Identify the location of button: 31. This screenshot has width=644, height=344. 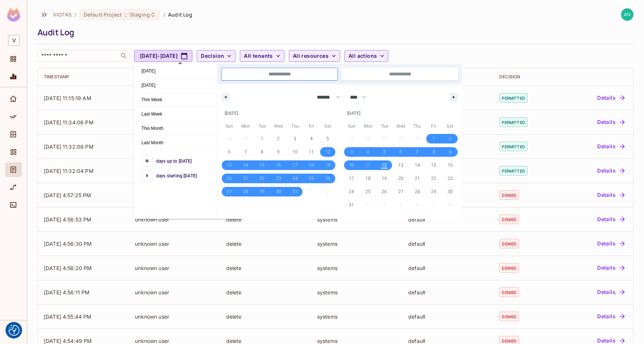
(295, 192).